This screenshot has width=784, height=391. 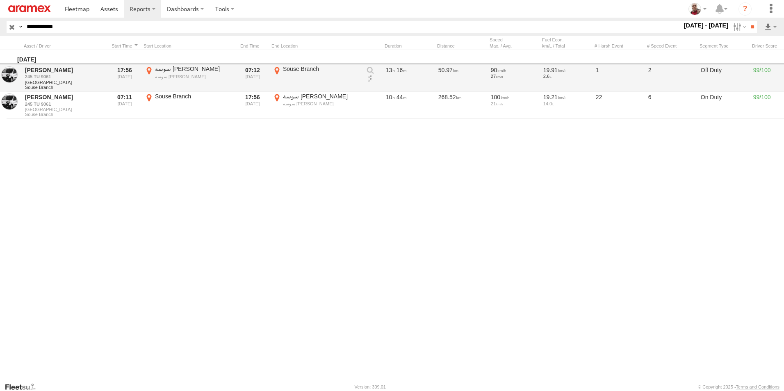 What do you see at coordinates (698, 9) in the screenshot?
I see `div: Majdi Ghannoudi` at bounding box center [698, 9].